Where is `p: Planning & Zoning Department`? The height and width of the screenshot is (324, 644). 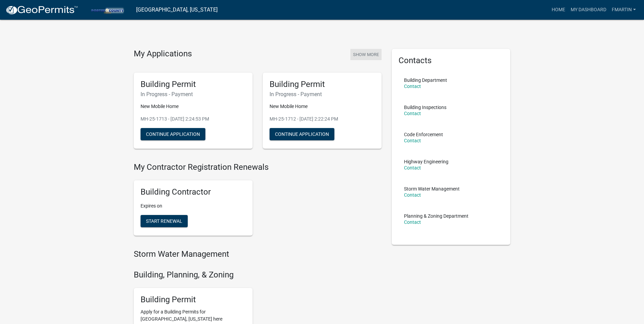 p: Planning & Zoning Department is located at coordinates (436, 216).